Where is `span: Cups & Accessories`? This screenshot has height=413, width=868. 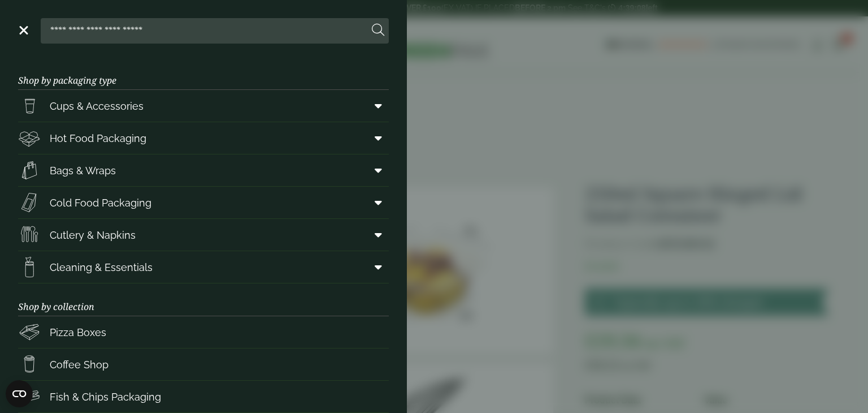
span: Cups & Accessories is located at coordinates (96, 106).